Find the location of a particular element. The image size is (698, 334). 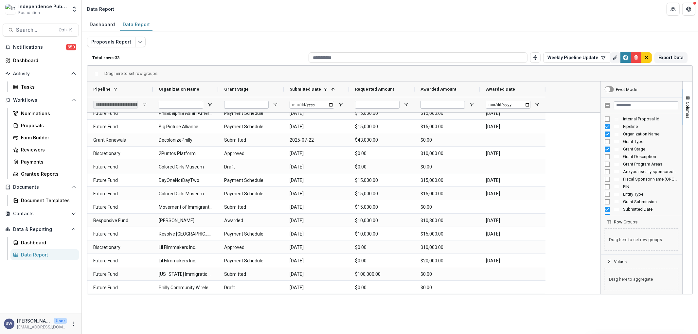

div: Reviewers is located at coordinates (47, 150).